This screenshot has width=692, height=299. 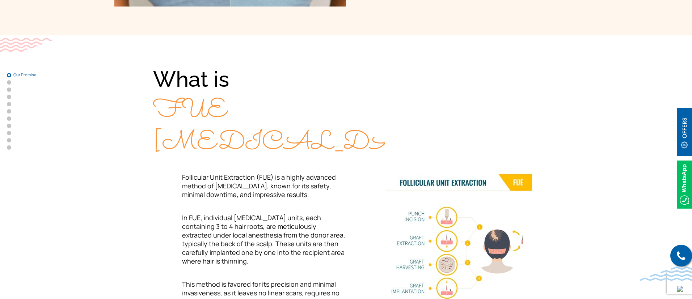 What do you see at coordinates (249, 112) in the screenshot?
I see `div: What is` at bounding box center [249, 112].